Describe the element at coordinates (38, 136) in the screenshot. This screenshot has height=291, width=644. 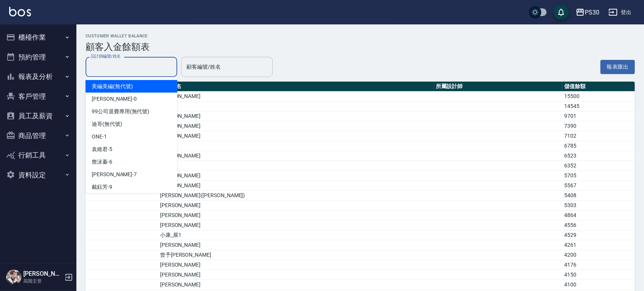
I see `button: 商品管理` at that location.